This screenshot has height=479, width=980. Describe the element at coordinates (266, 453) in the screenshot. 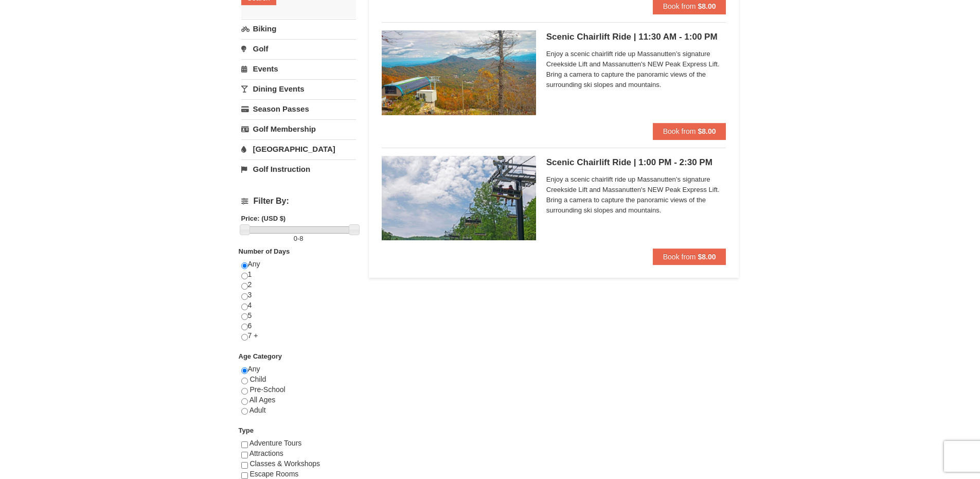

I see `span: Attractions` at that location.